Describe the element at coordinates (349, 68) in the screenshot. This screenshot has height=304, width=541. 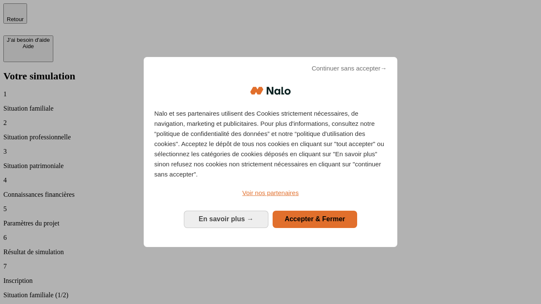
I see `span: Continuer sans accepter→` at that location.